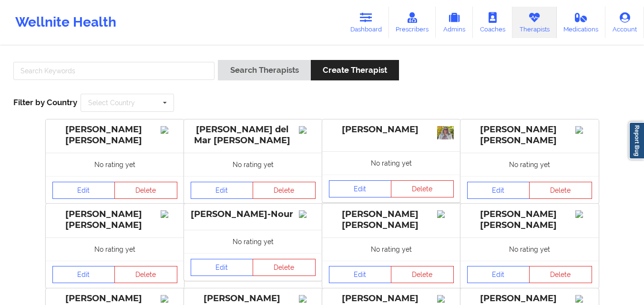 The height and width of the screenshot is (305, 644). I want to click on img: d8db31be-ac62-4413-8610-9551e9bd58ad_Professional_Headshot.jpg, so click(445, 133).